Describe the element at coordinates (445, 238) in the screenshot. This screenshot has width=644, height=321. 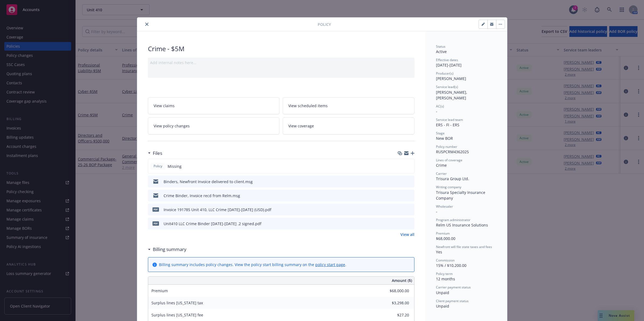
I see `span: $68,000.00` at that location.